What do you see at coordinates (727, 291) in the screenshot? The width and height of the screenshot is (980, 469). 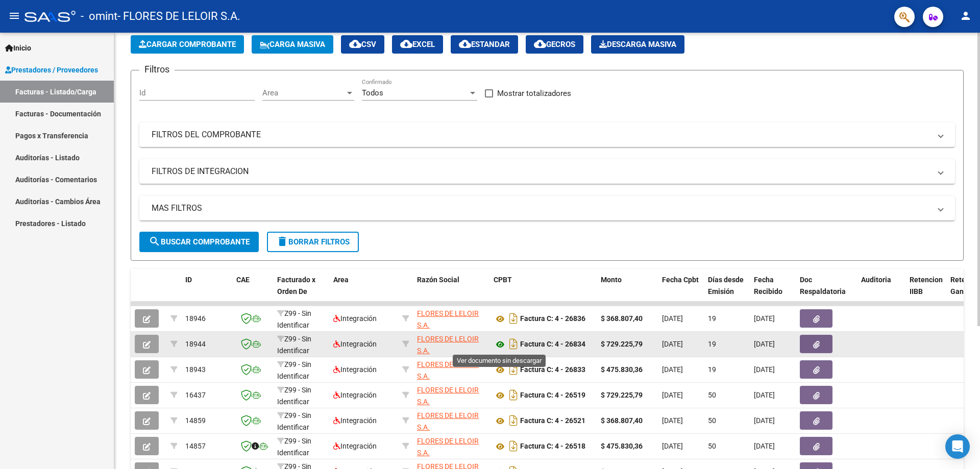 I see `datatable-header-cell: Días desde Emisión` at bounding box center [727, 291].